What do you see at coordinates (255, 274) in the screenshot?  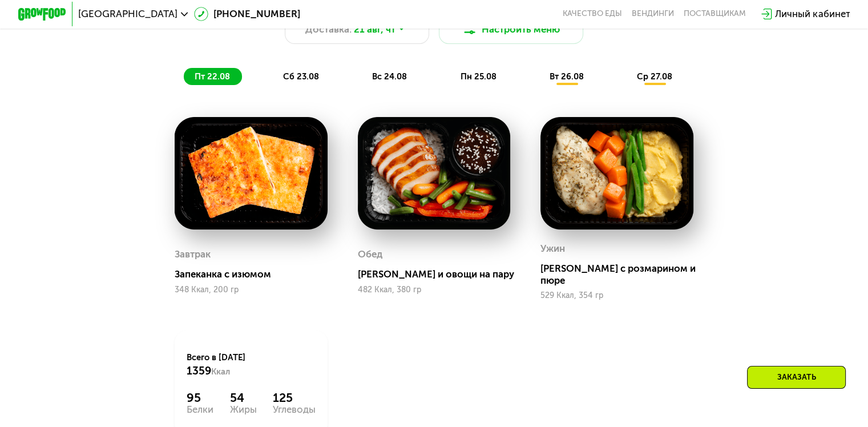 I see `div: Запеканка с изюмом` at bounding box center [255, 274].